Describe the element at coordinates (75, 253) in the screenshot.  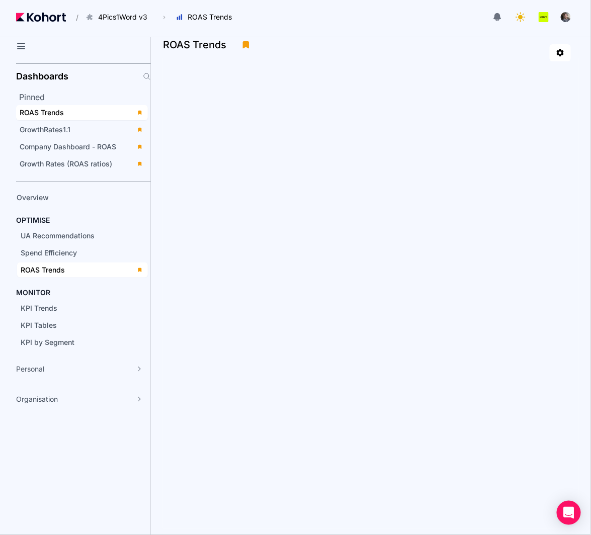
I see `a: Spend Efficiency` at that location.